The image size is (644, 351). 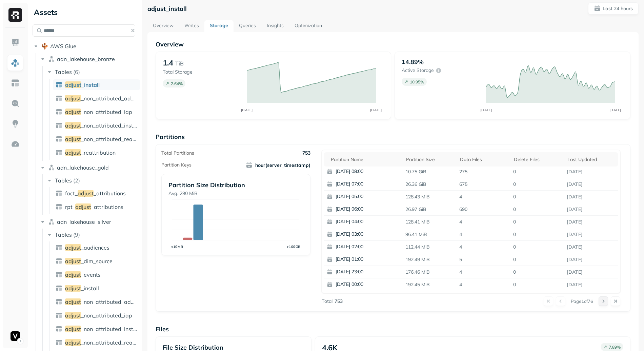 What do you see at coordinates (393, 329) in the screenshot?
I see `p: Files` at bounding box center [393, 329].